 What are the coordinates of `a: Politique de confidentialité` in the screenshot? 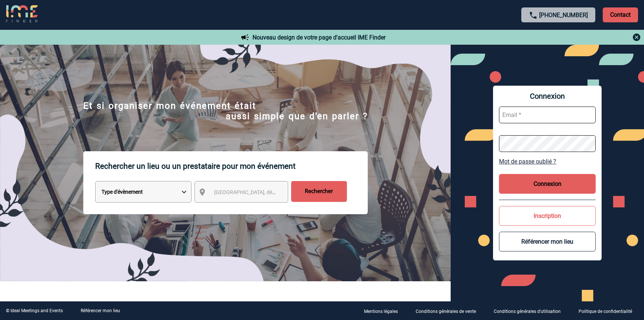 It's located at (608, 311).